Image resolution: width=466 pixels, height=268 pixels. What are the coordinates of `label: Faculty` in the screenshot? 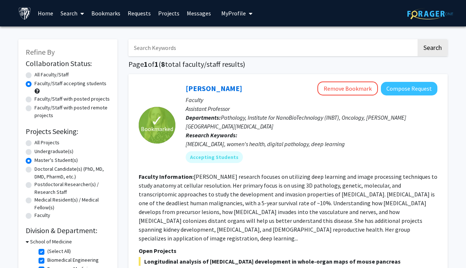 It's located at (42, 215).